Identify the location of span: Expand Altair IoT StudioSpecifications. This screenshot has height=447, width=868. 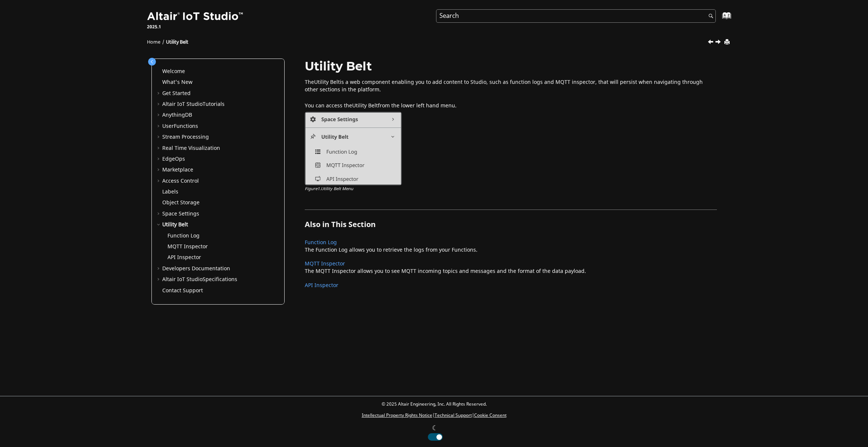
(159, 280).